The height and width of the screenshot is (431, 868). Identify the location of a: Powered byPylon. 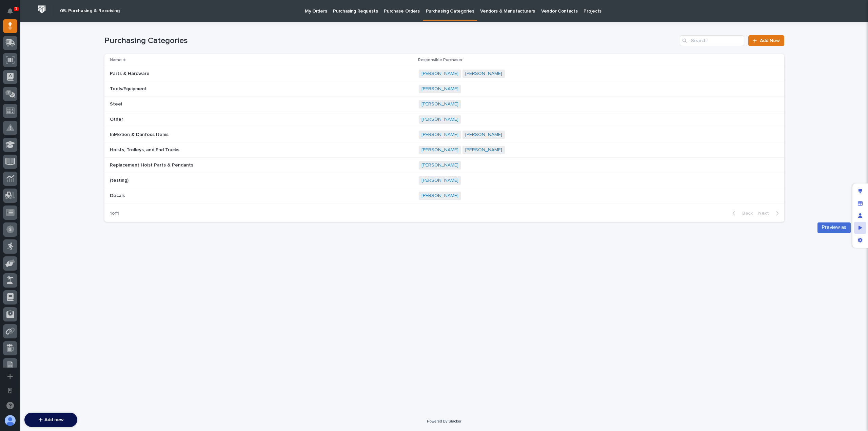
(65, 163).